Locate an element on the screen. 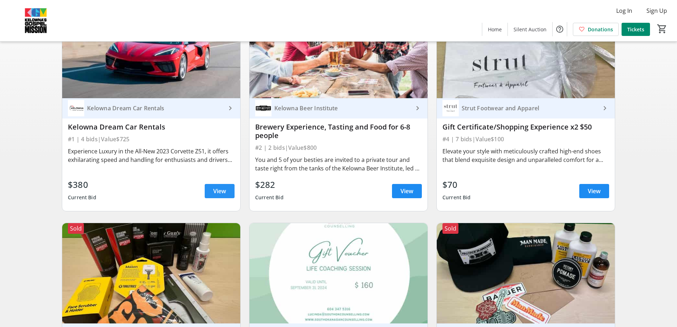 Image resolution: width=677 pixels, height=327 pixels. div: #4 | 7 bids | Value $100 is located at coordinates (526, 139).